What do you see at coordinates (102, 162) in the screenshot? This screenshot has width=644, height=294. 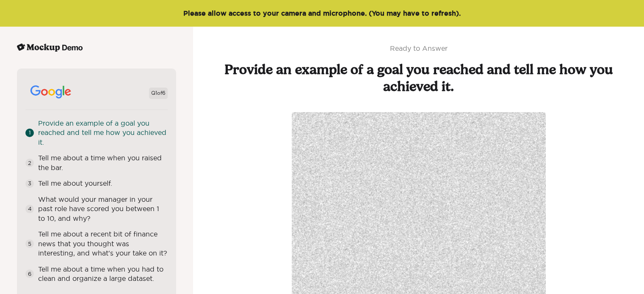 I see `div: Tell me about a time when you raised the bar.` at bounding box center [102, 162].